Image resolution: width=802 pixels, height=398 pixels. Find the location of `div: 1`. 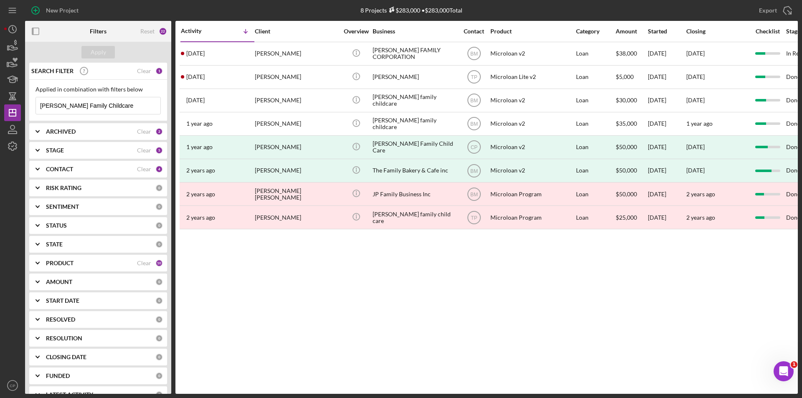

div: 1 is located at coordinates (159, 71).